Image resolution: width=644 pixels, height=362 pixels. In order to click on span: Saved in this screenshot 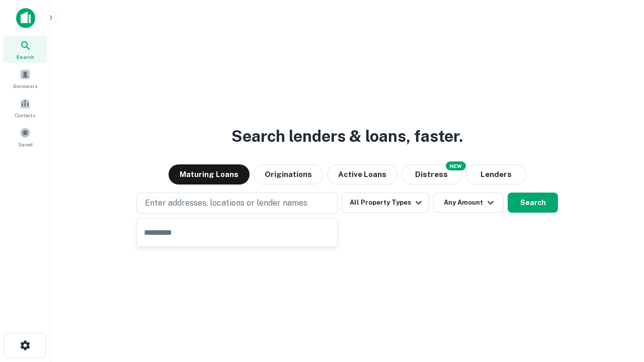, I will do `click(25, 144)`.